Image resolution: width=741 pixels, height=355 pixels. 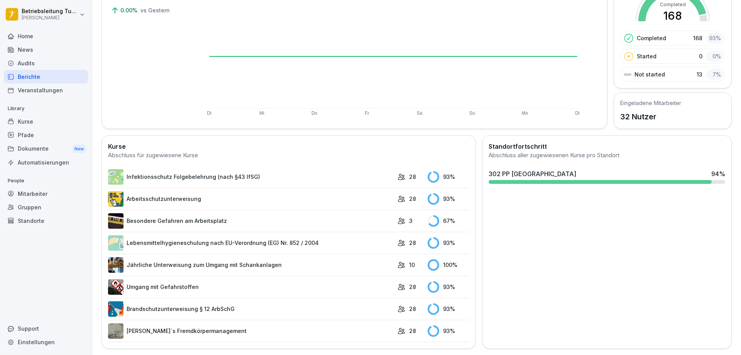 What do you see at coordinates (116, 243) in the screenshot?
I see `img: gxsnf7ygjsfsmxd96jxi4ufn.png` at bounding box center [116, 243].